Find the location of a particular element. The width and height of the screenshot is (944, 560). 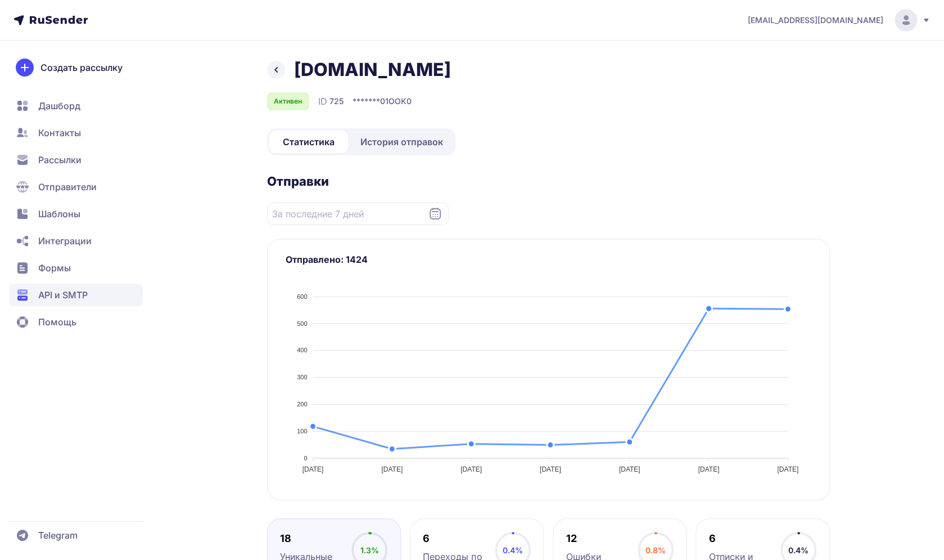

h2: Отправки is located at coordinates (548, 181).